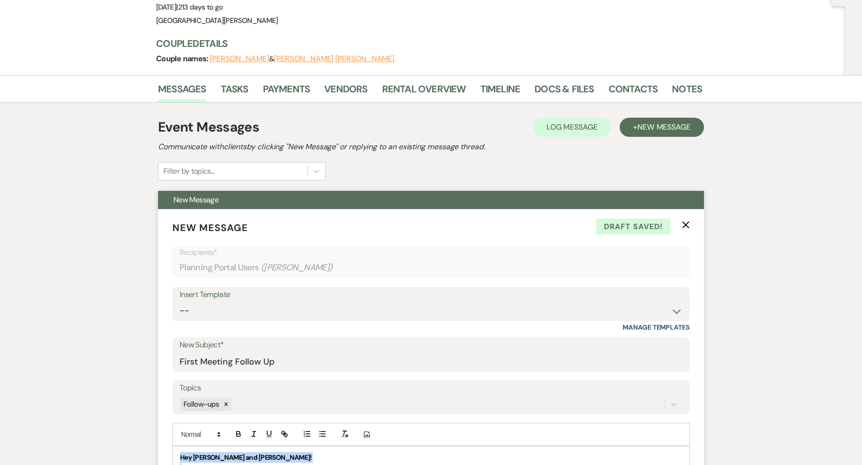  I want to click on div: Filter by topics..., so click(189, 171).